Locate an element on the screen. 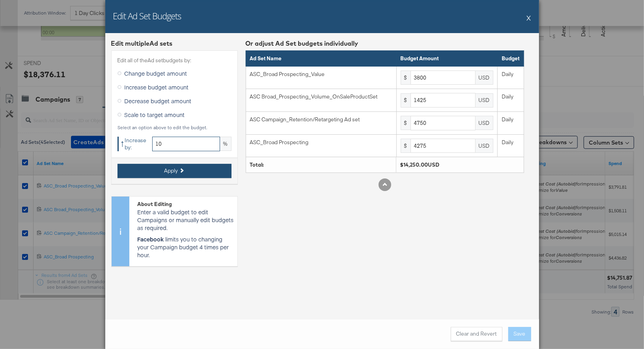  div: ASC Campaign_Retention/Retargeting Ad set is located at coordinates (321, 119).